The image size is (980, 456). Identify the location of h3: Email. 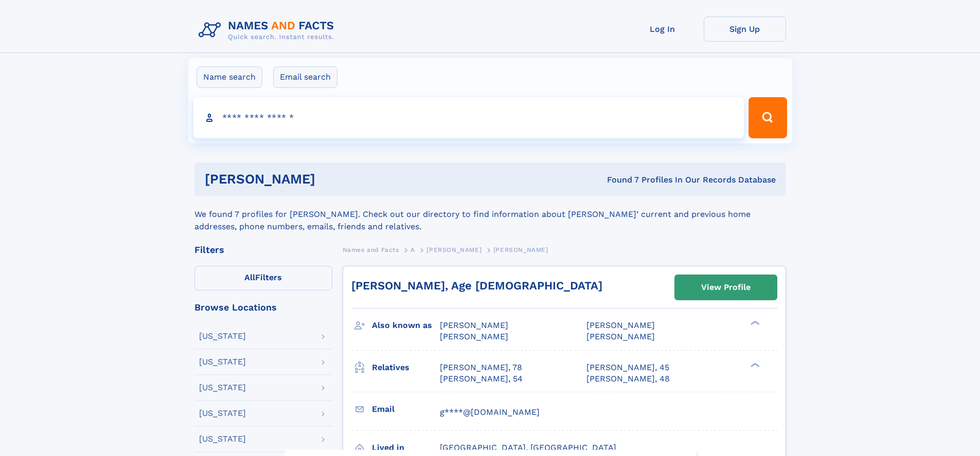
(406, 409).